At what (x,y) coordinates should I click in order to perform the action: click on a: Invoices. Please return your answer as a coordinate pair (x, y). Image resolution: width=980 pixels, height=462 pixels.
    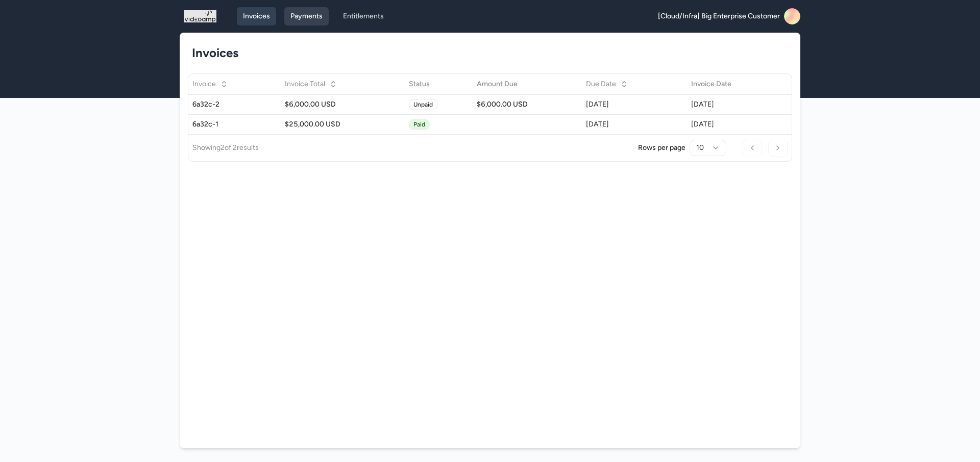
    Looking at the image, I should click on (256, 16).